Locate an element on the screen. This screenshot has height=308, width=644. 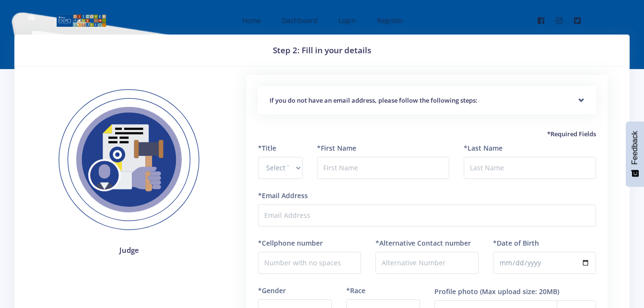
label: *Date of Birth is located at coordinates (516, 243).